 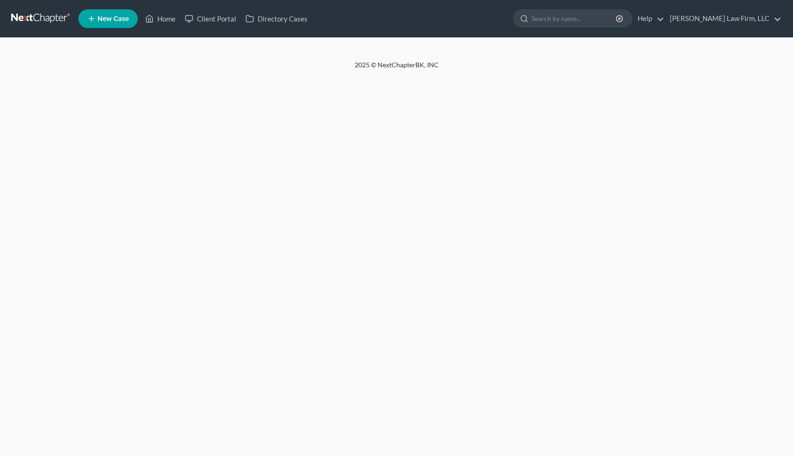 What do you see at coordinates (574, 18) in the screenshot?
I see `input: Search by name...` at bounding box center [574, 18].